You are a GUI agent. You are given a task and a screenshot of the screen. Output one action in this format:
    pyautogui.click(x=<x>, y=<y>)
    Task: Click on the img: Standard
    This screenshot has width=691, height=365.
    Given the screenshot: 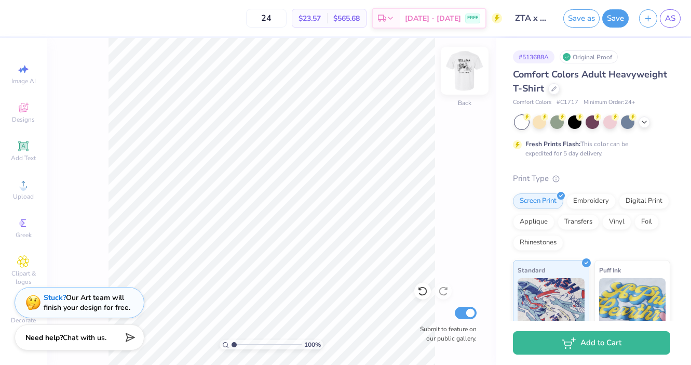 What is the action you would take?
    pyautogui.click(x=551, y=304)
    